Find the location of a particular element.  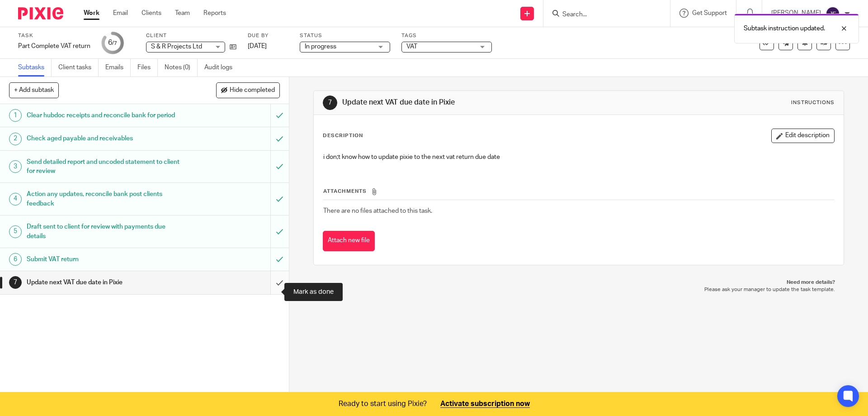

a: Emails is located at coordinates (118, 67).